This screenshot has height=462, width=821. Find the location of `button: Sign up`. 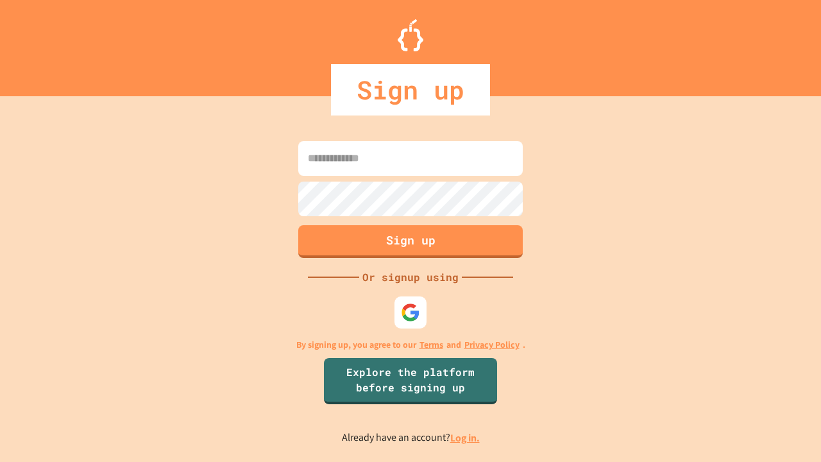

button: Sign up is located at coordinates (410, 241).